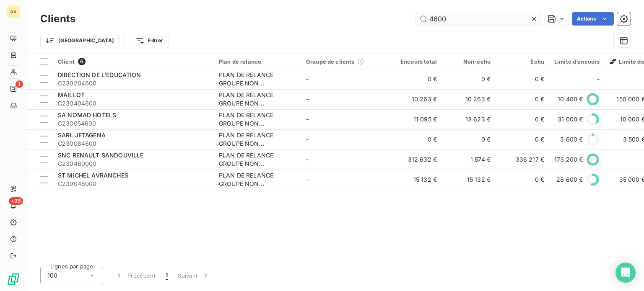 Image resolution: width=644 pixels, height=291 pixels. Describe the element at coordinates (569, 180) in the screenshot. I see `span: 28 600 €` at that location.